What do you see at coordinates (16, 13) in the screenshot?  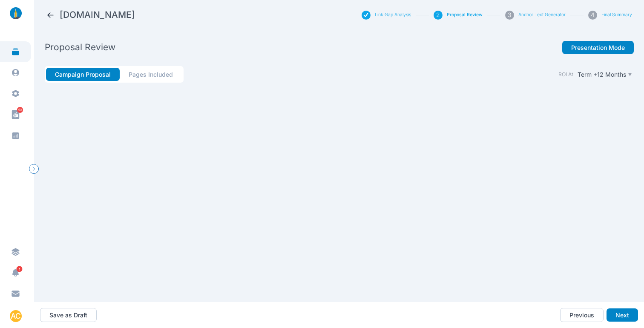 I see `img: linklaunch_small.2ae18699.png` at bounding box center [16, 13].